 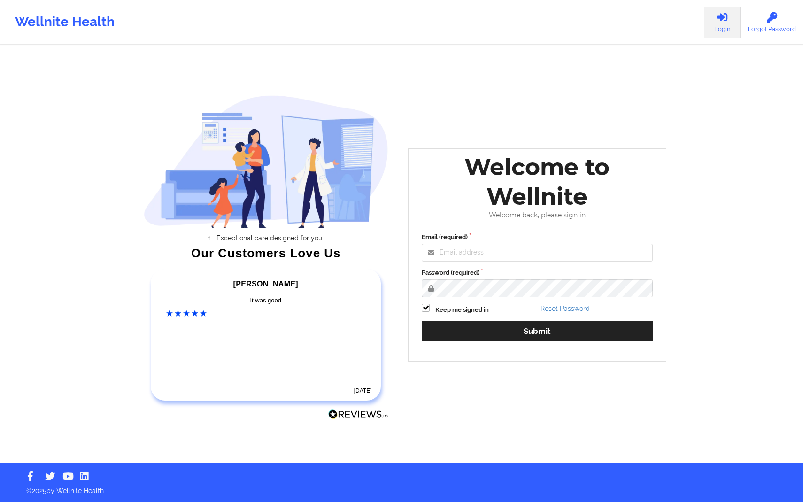 What do you see at coordinates (270, 238) in the screenshot?
I see `li: Exceptional care designed for you.` at bounding box center [270, 238].